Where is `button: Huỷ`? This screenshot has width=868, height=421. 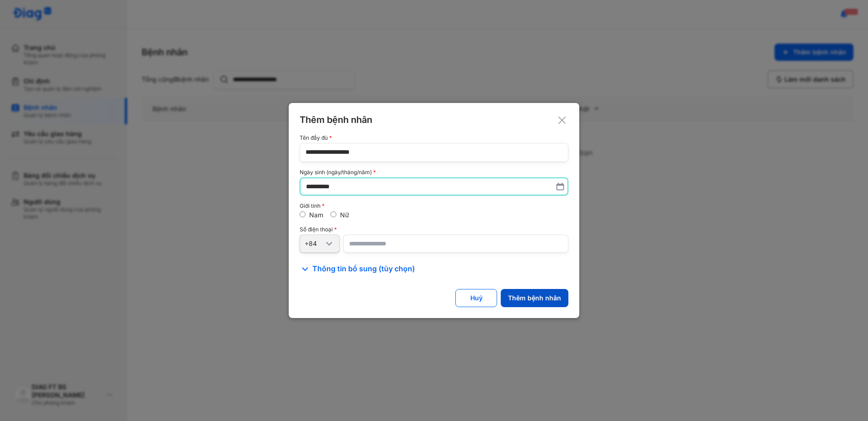 button: Huỷ is located at coordinates (476, 298).